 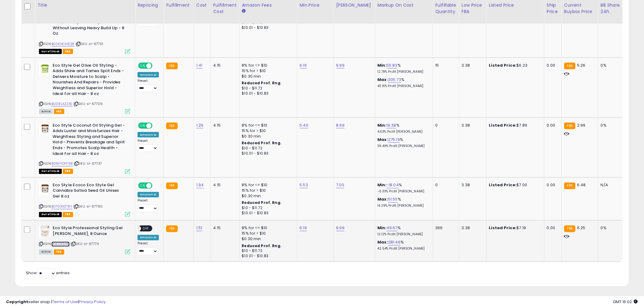 I want to click on div: seller snap | |, so click(x=56, y=302).